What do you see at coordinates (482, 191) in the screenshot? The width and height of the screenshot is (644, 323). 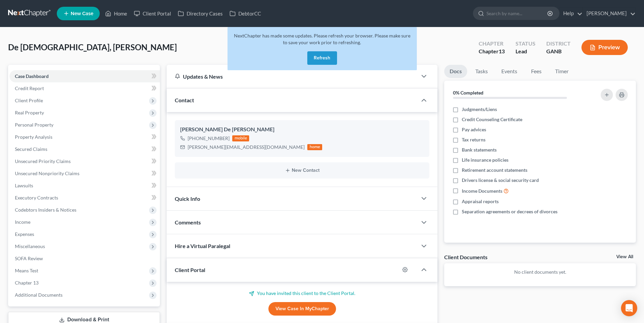 I see `span: Income Documents` at bounding box center [482, 191].